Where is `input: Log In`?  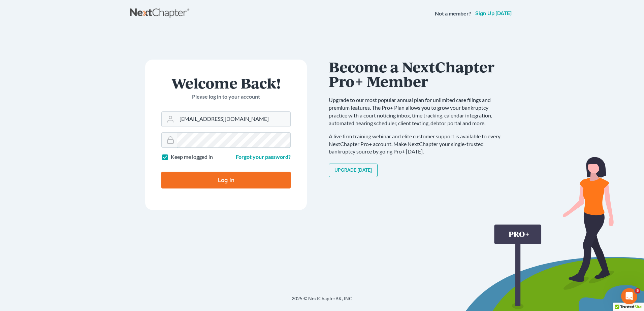
input: Log In is located at coordinates (226, 180).